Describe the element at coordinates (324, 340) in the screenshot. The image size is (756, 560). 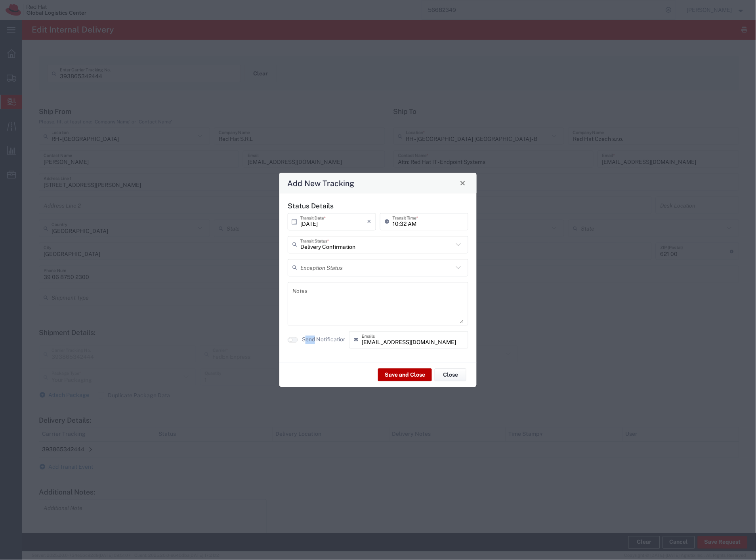
I see `agx-label: Send Notification` at that location.